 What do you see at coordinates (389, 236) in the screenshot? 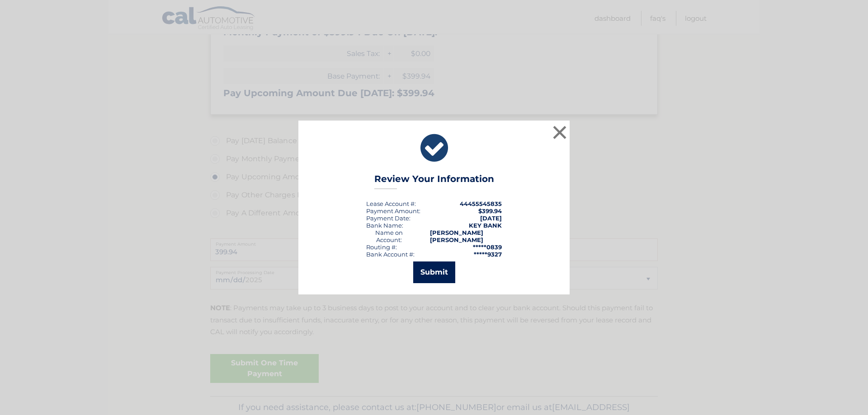
I see `div: Name on Account:` at bounding box center [389, 236].